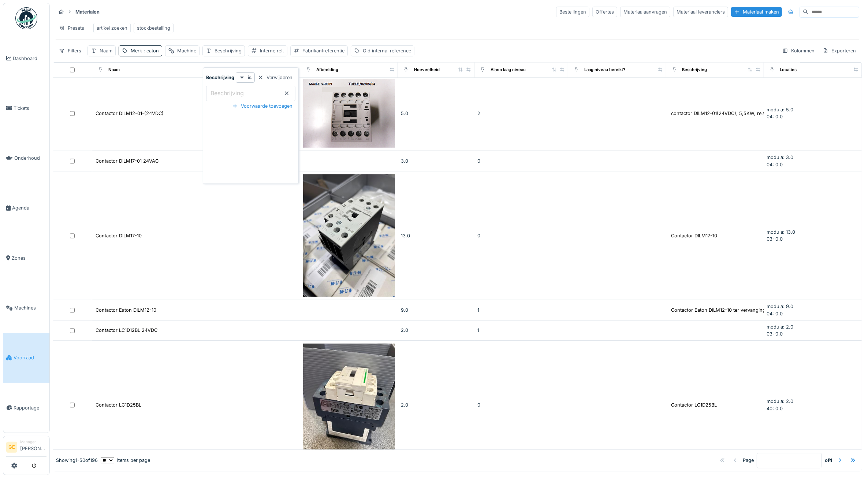  I want to click on div: Manager, so click(34, 442).